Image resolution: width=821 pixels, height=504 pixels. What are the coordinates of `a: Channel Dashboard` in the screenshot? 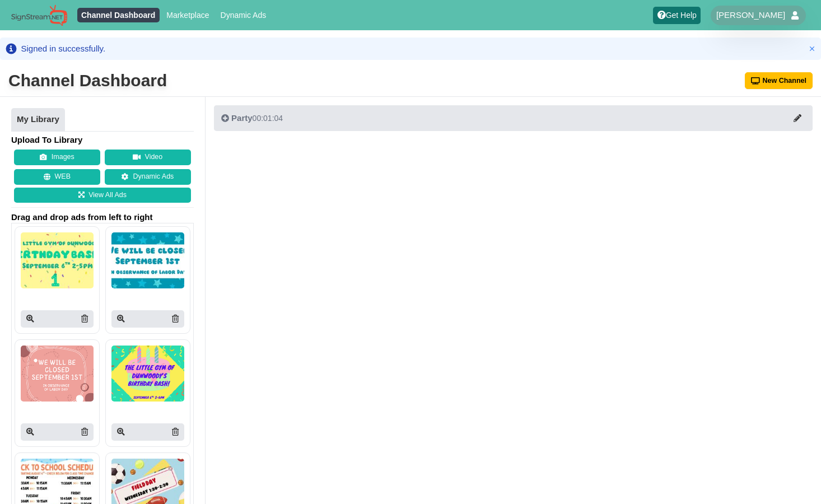 It's located at (118, 15).